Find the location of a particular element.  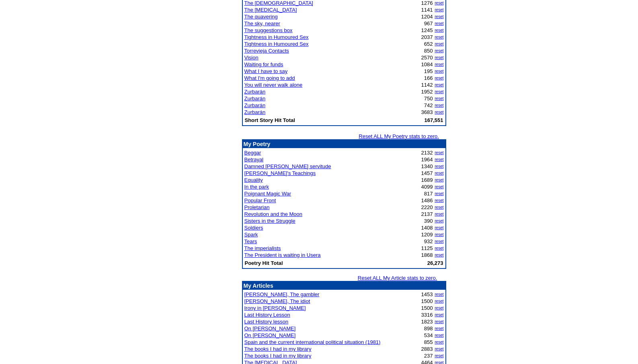

font: 3683 is located at coordinates (427, 112).